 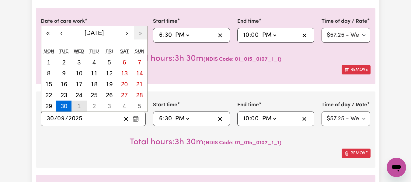 I want to click on button: 3 September 2025, so click(x=79, y=62).